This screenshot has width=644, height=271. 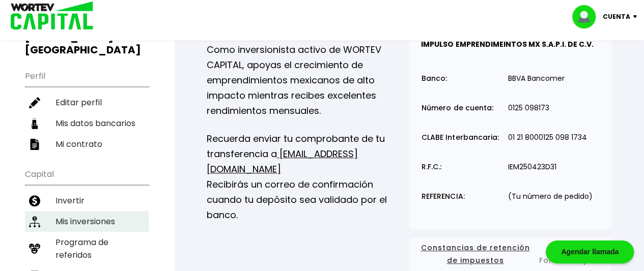 What do you see at coordinates (549, 196) in the screenshot?
I see `p: (Tu número de pedido)` at bounding box center [549, 196].